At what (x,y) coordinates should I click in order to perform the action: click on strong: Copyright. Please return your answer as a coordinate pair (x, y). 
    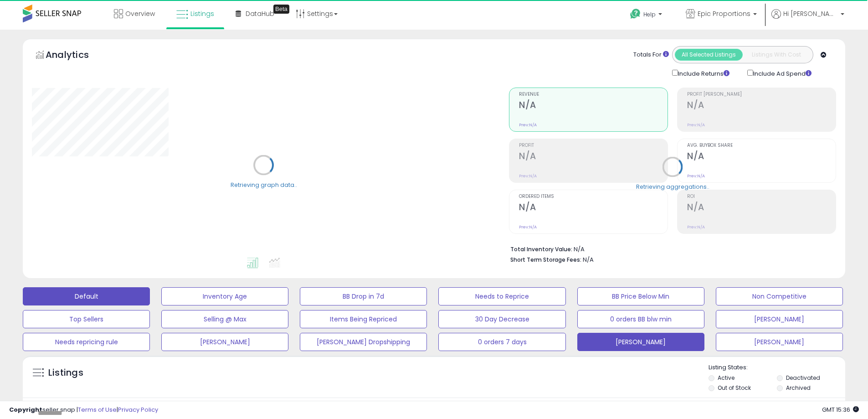
    Looking at the image, I should click on (26, 409).